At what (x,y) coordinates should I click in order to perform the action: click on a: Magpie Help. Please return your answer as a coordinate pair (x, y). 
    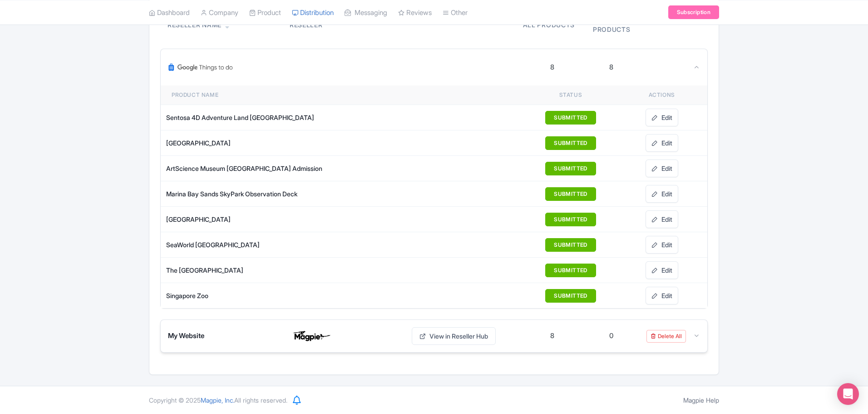
    Looking at the image, I should click on (701, 400).